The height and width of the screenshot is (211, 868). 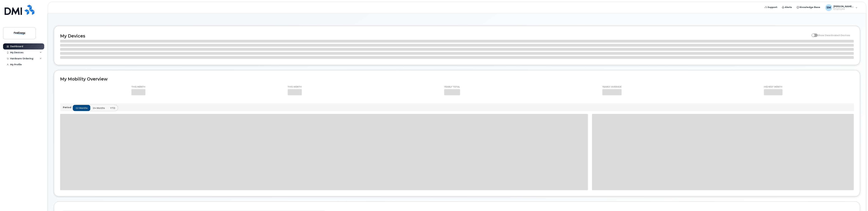 What do you see at coordinates (773, 87) in the screenshot?
I see `p: Highest month` at bounding box center [773, 87].